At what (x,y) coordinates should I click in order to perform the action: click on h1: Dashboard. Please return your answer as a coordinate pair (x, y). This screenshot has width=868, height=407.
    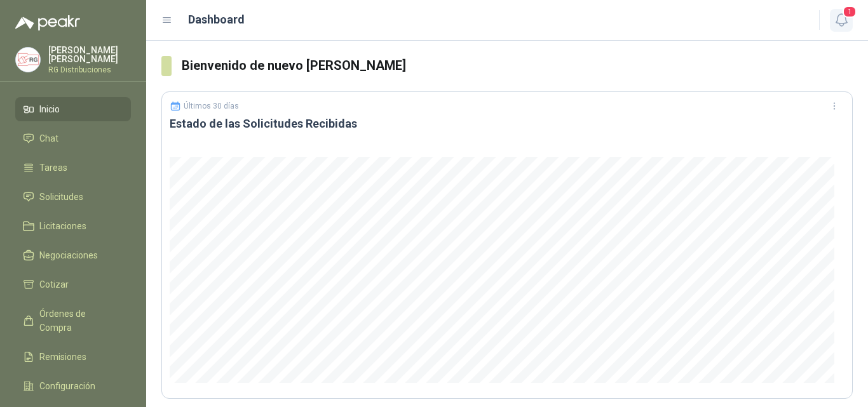
    Looking at the image, I should click on (216, 20).